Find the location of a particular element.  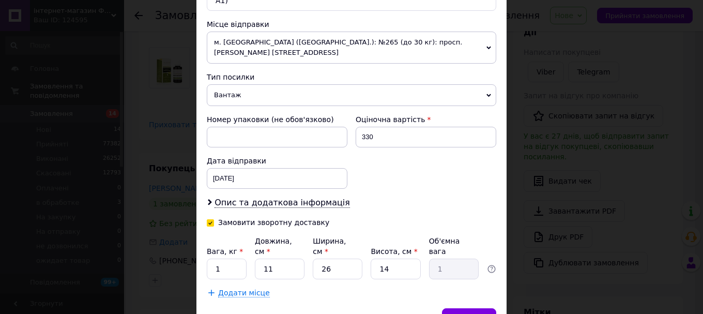

div: Дата відправки is located at coordinates (277, 161).